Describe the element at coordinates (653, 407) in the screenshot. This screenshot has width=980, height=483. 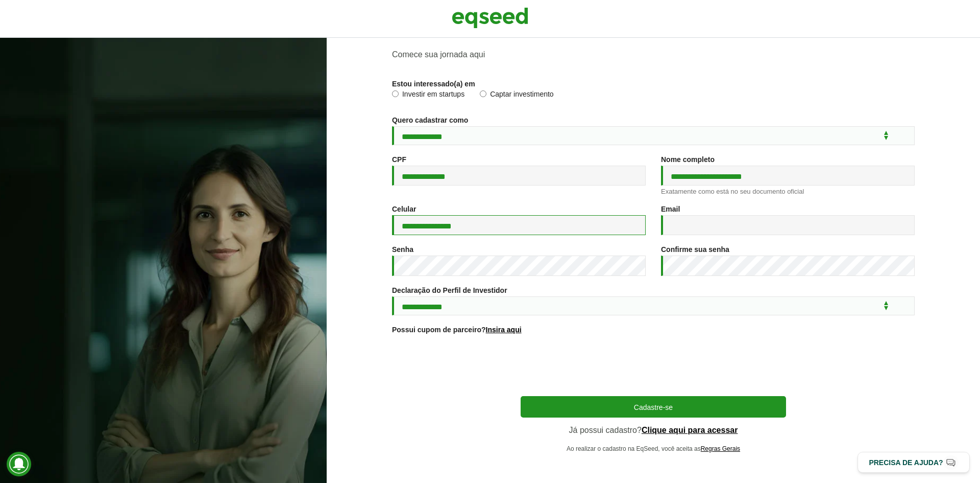
I see `button: Cadastre-se` at that location.